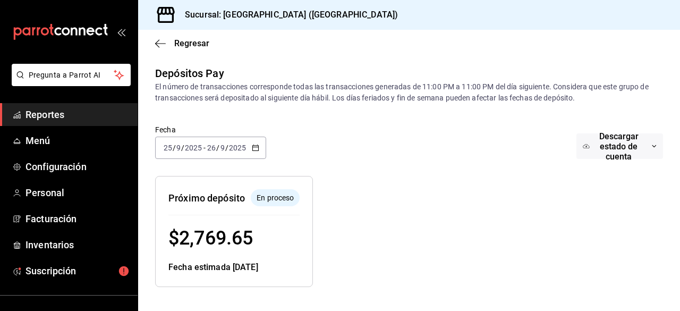  What do you see at coordinates (210, 130) in the screenshot?
I see `label: Fecha` at bounding box center [210, 130].